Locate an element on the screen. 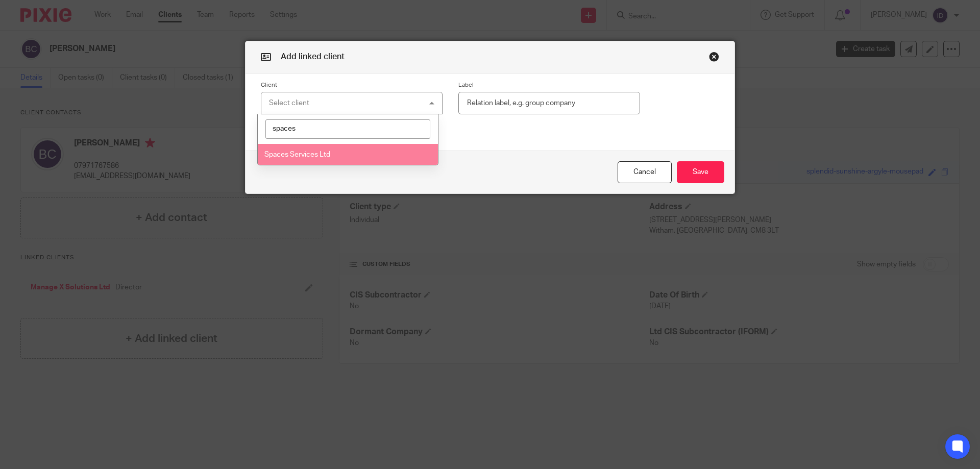 The image size is (980, 469). span: Spaces Services Ltd is located at coordinates (297, 155).